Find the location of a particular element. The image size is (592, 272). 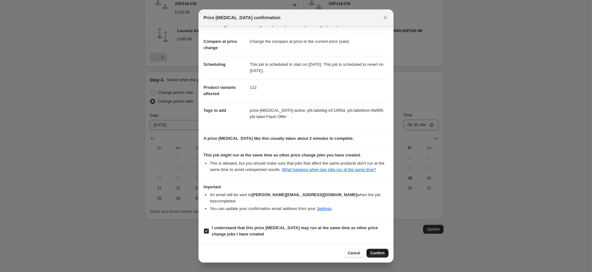

a: What happens when two jobs run at the same time? is located at coordinates (329, 169).